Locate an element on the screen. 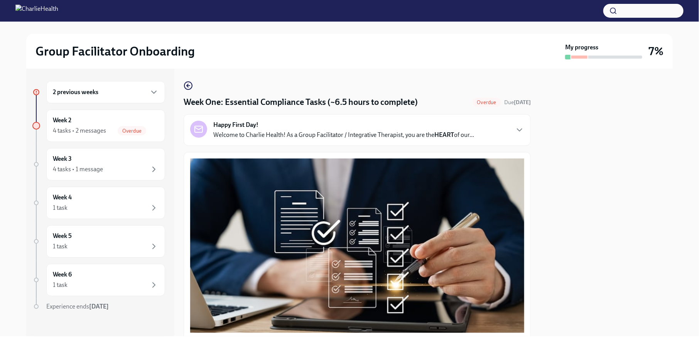 This screenshot has width=699, height=344. a: Week 51 task is located at coordinates (99, 241).